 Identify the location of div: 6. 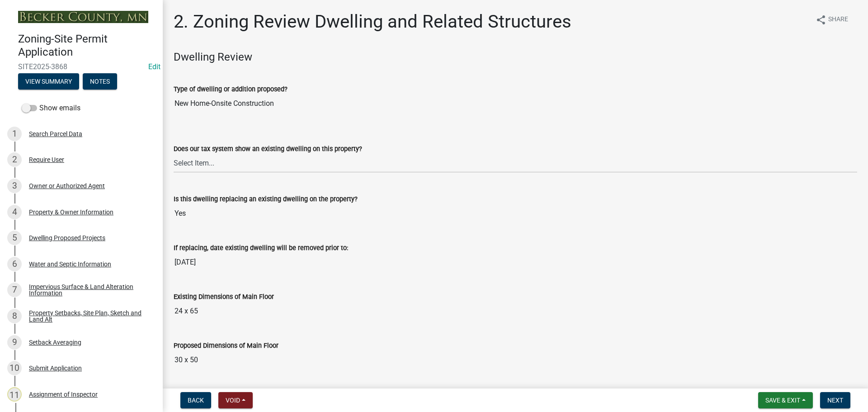
(15, 264).